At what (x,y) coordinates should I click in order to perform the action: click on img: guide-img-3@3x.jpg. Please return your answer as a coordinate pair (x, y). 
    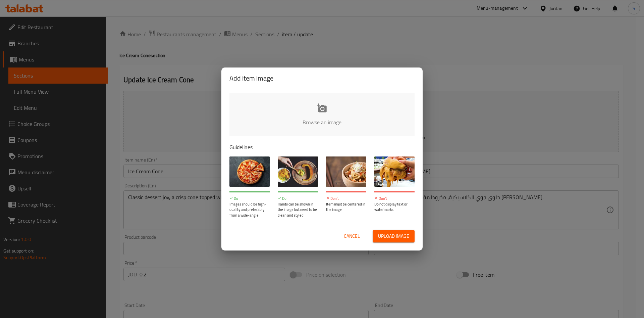
    Looking at the image, I should click on (346, 172).